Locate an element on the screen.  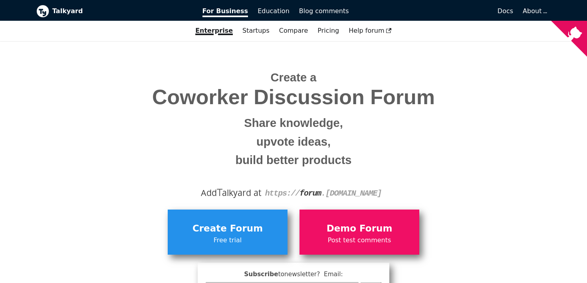
span: Coworker Discussion Forum is located at coordinates (293, 97).